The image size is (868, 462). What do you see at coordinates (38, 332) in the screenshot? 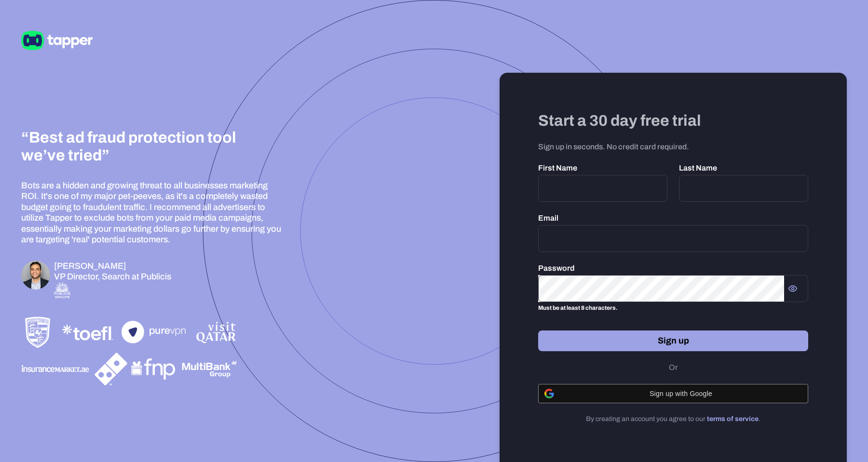
I see `img: Porsche` at bounding box center [38, 332].